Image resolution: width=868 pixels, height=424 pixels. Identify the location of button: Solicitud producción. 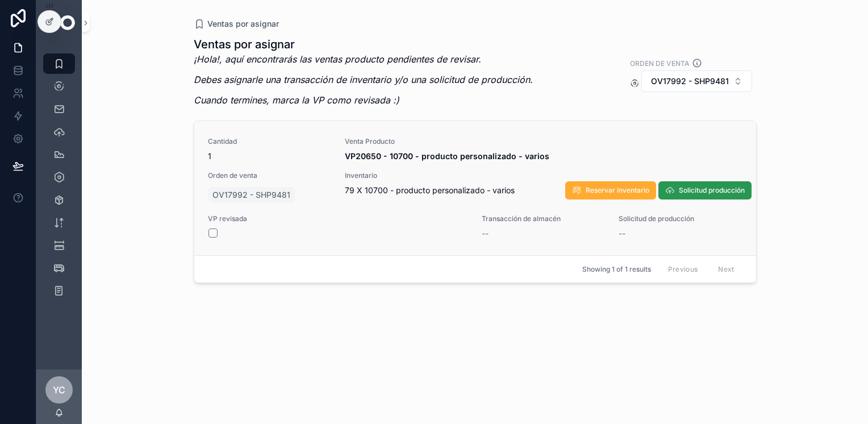
(705, 191).